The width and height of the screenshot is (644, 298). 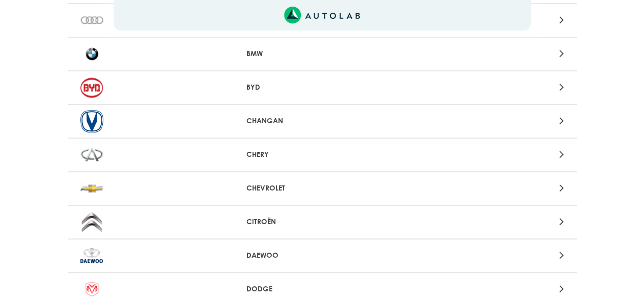 I want to click on p: DAEWOO, so click(x=322, y=255).